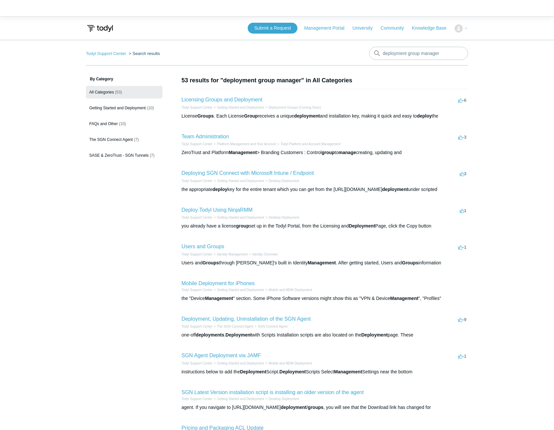 The width and height of the screenshot is (554, 430). I want to click on span: All Categories, so click(102, 92).